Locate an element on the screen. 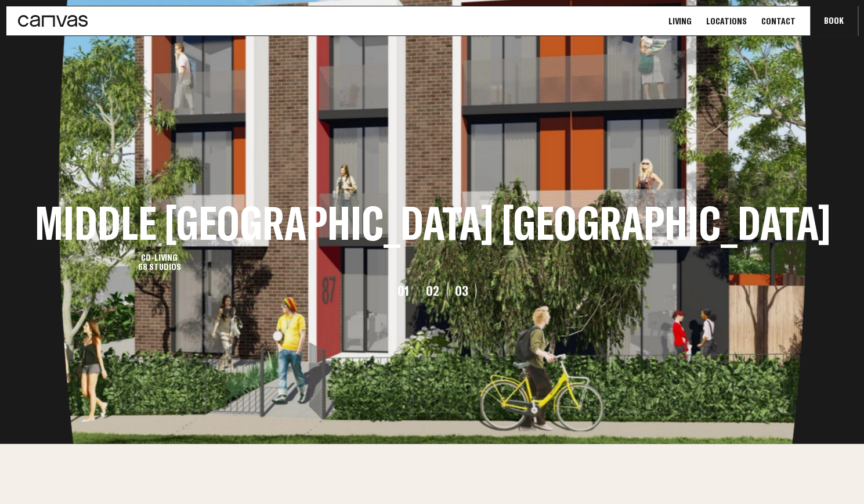 Image resolution: width=864 pixels, height=504 pixels. a: Locations is located at coordinates (726, 21).